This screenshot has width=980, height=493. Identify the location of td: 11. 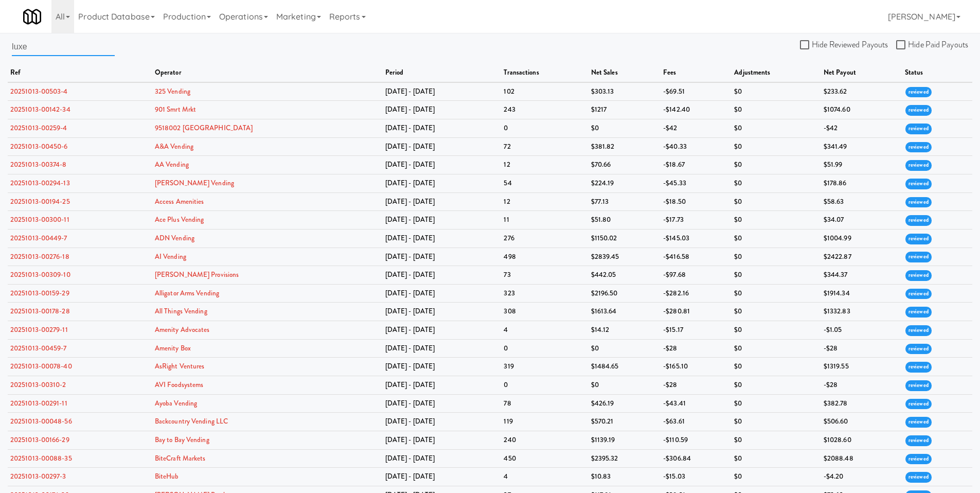
(544, 220).